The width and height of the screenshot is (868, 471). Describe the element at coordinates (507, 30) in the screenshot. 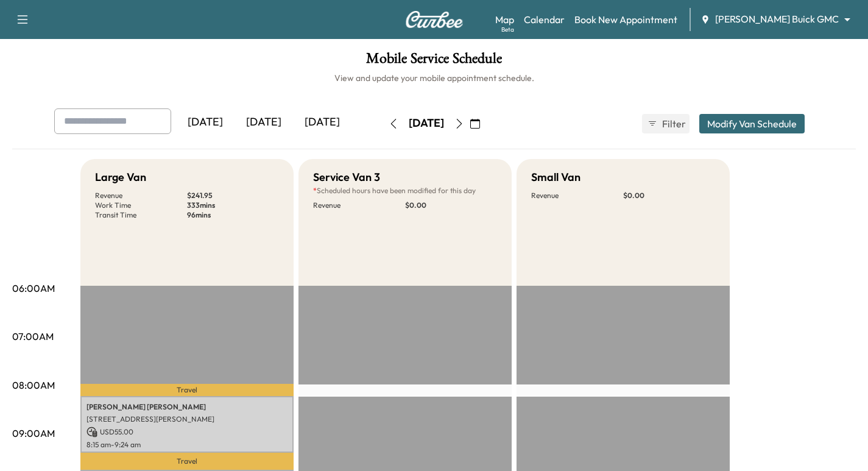

I see `div: Beta` at that location.